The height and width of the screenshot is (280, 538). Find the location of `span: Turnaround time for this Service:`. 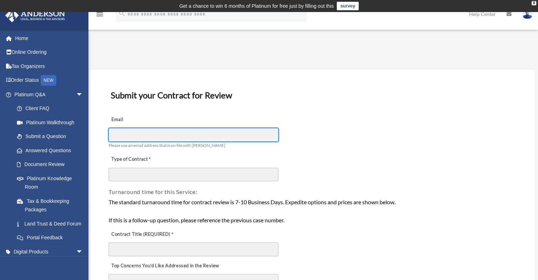

span: Turnaround time for this Service: is located at coordinates (153, 191).